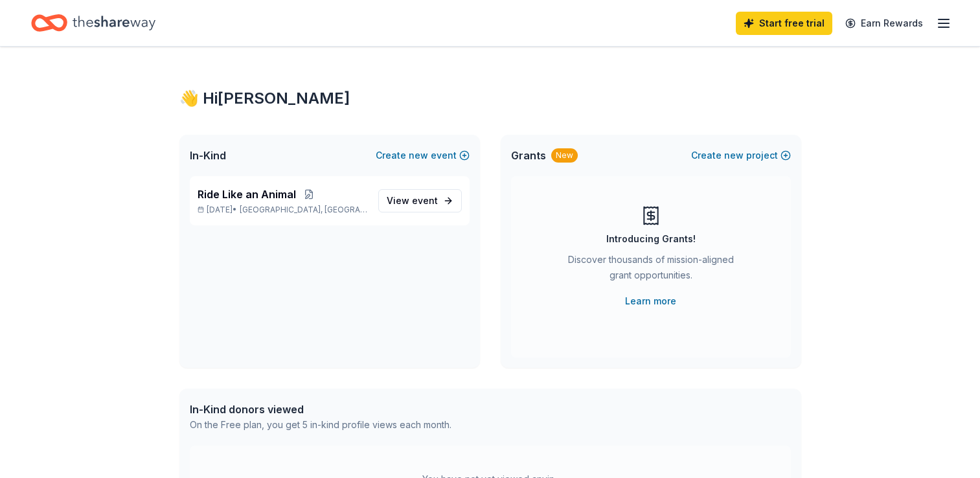 The width and height of the screenshot is (980, 478). I want to click on button: Createnewevent, so click(422, 155).